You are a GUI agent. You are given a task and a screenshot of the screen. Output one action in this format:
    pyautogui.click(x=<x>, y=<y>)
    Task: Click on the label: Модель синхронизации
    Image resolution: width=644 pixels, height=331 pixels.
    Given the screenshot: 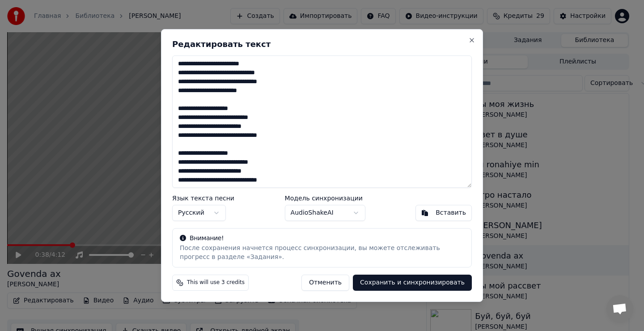 What is the action you would take?
    pyautogui.click(x=325, y=198)
    